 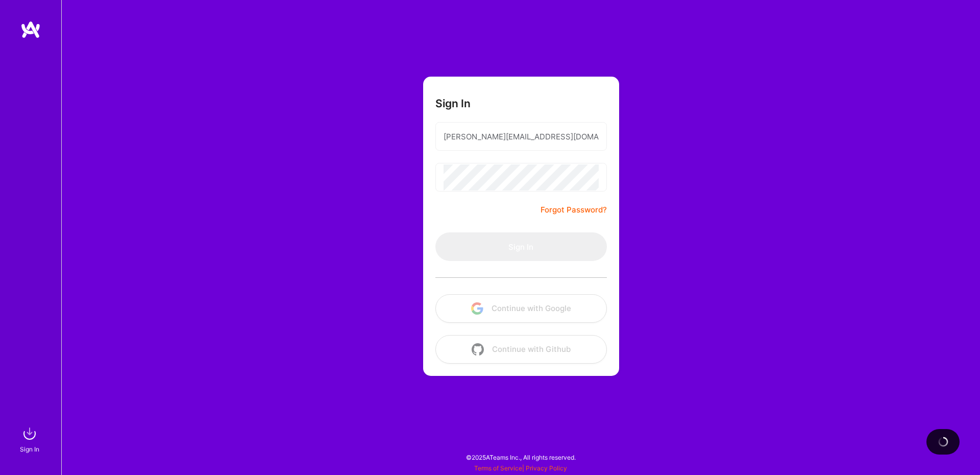 What do you see at coordinates (521, 349) in the screenshot?
I see `button: Continue with Github` at bounding box center [521, 349].